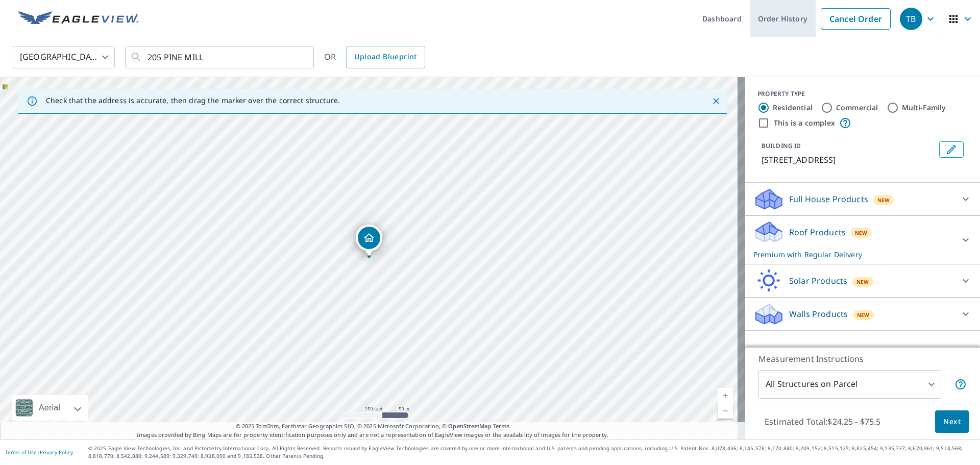 The height and width of the screenshot is (465, 980). What do you see at coordinates (818, 314) in the screenshot?
I see `p: Walls Products` at bounding box center [818, 314].